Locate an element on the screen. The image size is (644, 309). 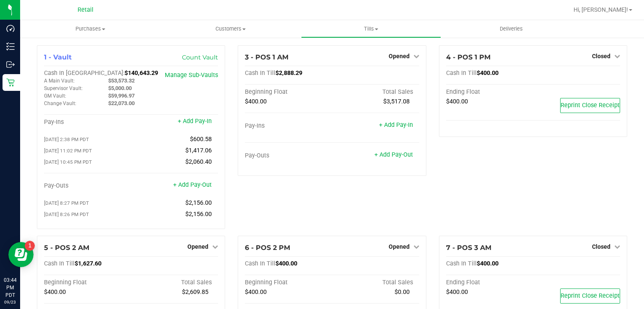
span: 7 - POS 3 AM is located at coordinates (469, 248).